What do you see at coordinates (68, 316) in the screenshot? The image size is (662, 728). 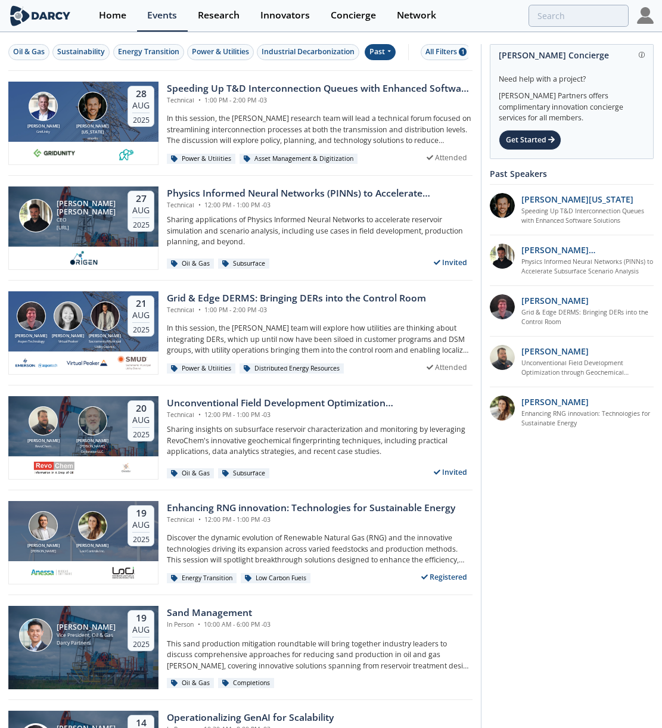 I see `img: Brenda Chew` at bounding box center [68, 316].